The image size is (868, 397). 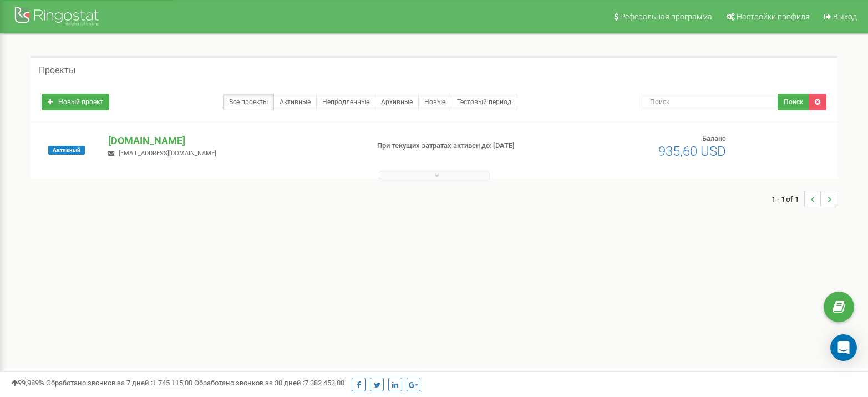 I want to click on span: Обработано звонков за 30 дней :, so click(x=269, y=383).